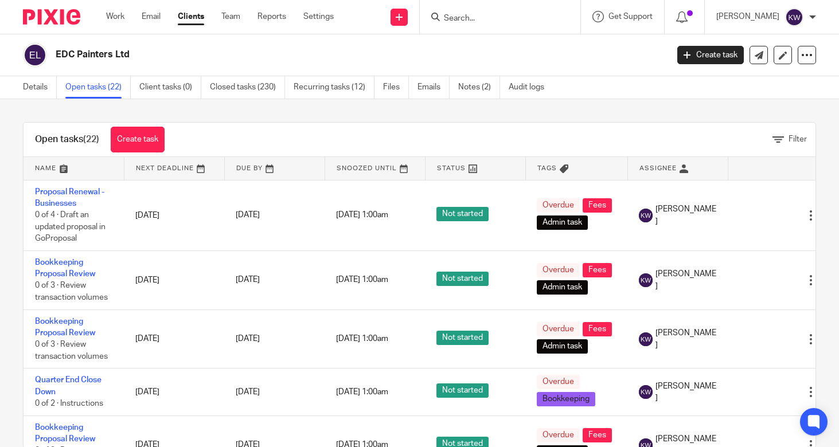 The image size is (839, 447). I want to click on span: (22), so click(91, 139).